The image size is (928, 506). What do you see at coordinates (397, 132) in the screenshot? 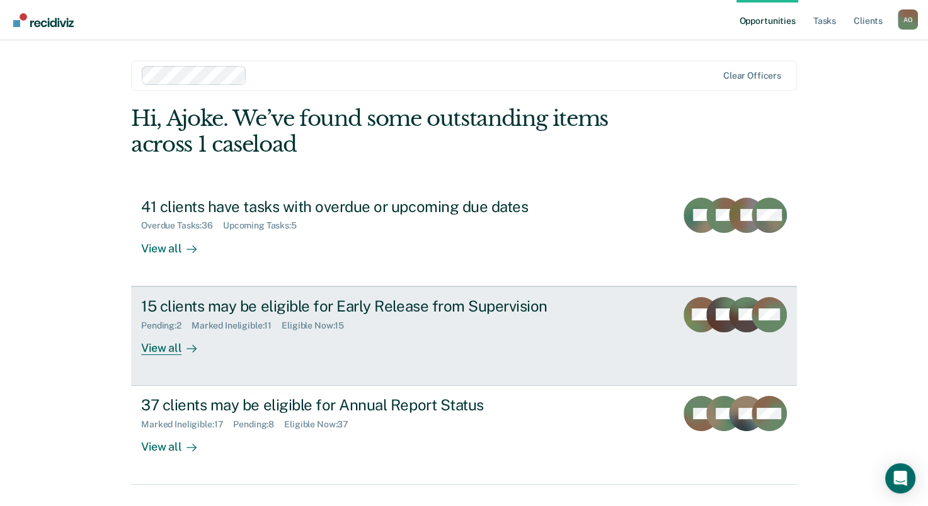
I see `div: Hi, Ajoke. We’ve found some outstanding items across 1 caseload` at bounding box center [397, 132].